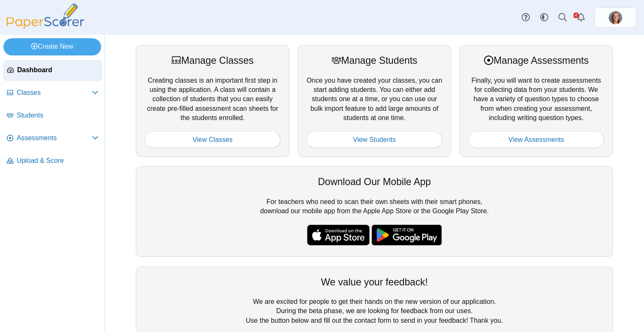 This screenshot has width=644, height=332. What do you see at coordinates (615, 18) in the screenshot?
I see `span: Samantha Sutphin - MRH Faculty` at bounding box center [615, 18].